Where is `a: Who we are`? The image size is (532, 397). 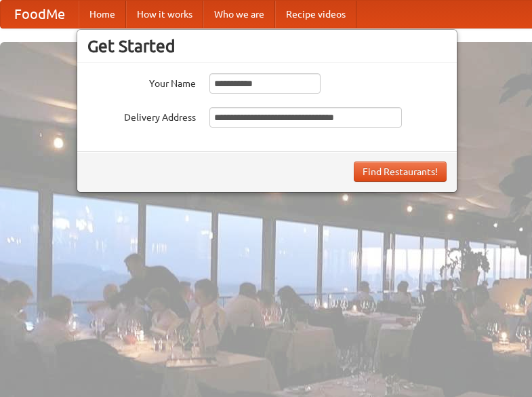
a: Who we are is located at coordinates (240, 15).